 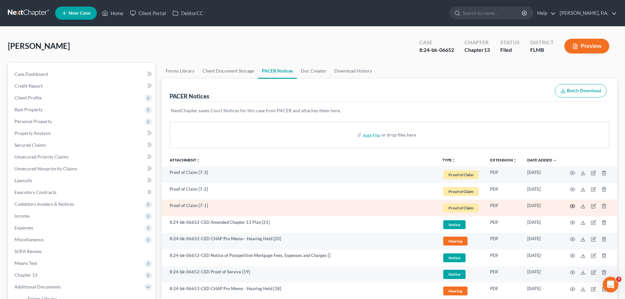 I want to click on td: Proof of Claim [7-1], so click(x=299, y=208).